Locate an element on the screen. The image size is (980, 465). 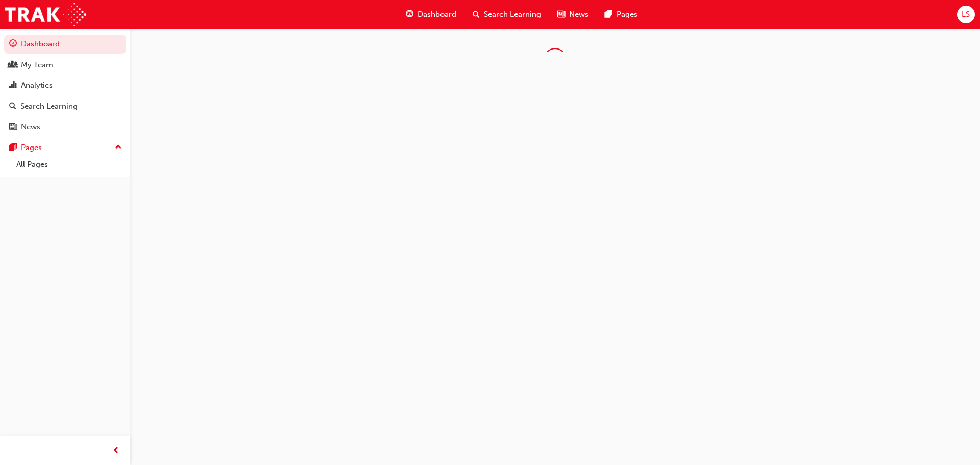
button: Pages is located at coordinates (65, 148).